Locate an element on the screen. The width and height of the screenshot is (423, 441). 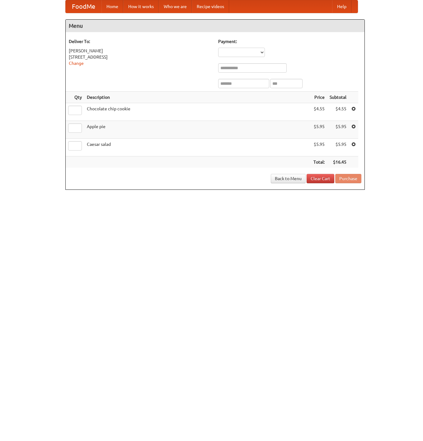
a: Home is located at coordinates (112, 7).